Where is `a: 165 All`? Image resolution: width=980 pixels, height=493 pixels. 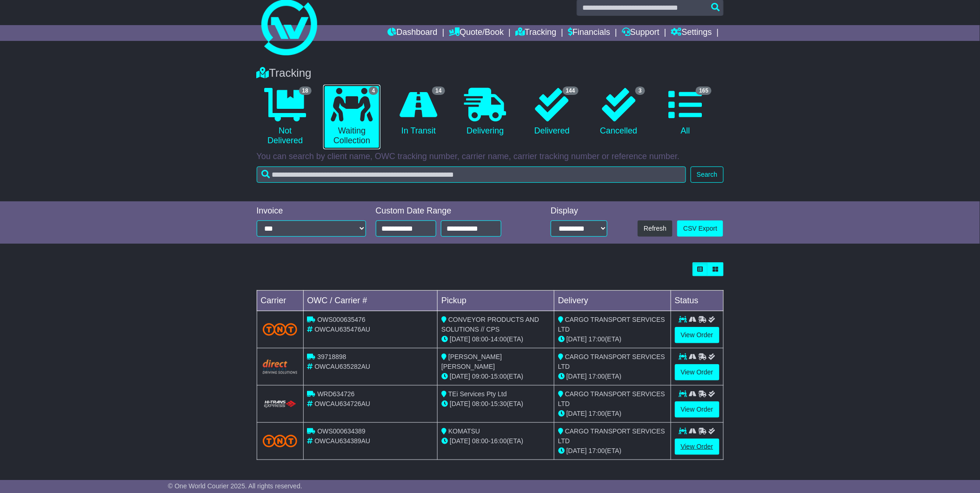 a: 165 All is located at coordinates (685, 112).